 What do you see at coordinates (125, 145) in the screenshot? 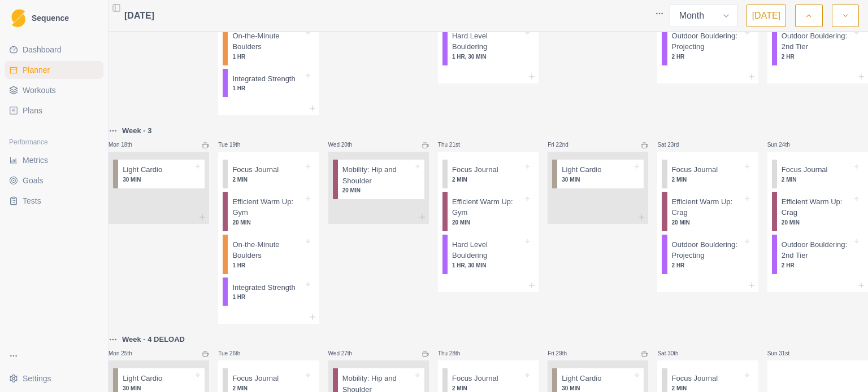
I see `p: Mon 18th` at bounding box center [125, 145].